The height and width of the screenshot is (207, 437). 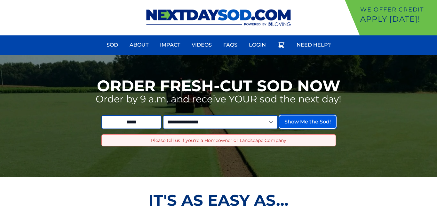 What do you see at coordinates (170, 45) in the screenshot?
I see `a: Impact` at bounding box center [170, 45].